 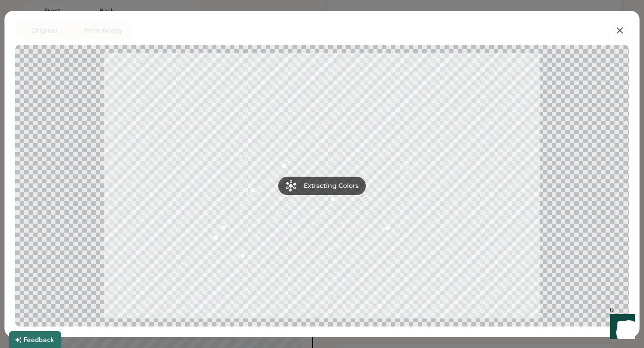 What do you see at coordinates (44, 30) in the screenshot?
I see `button: Original` at bounding box center [44, 30].